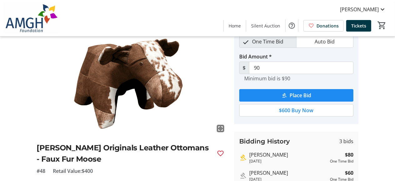  Describe the element at coordinates (359, 26) in the screenshot. I see `a: Tickets` at that location.